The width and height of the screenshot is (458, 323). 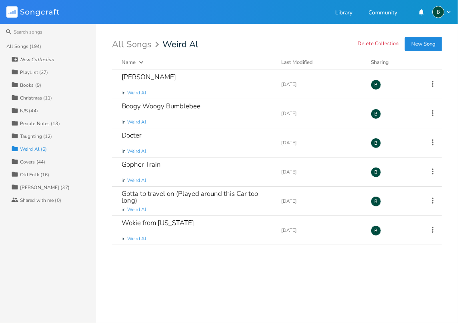 What do you see at coordinates (33, 149) in the screenshot?
I see `div: Weird Al (6)` at bounding box center [33, 149].